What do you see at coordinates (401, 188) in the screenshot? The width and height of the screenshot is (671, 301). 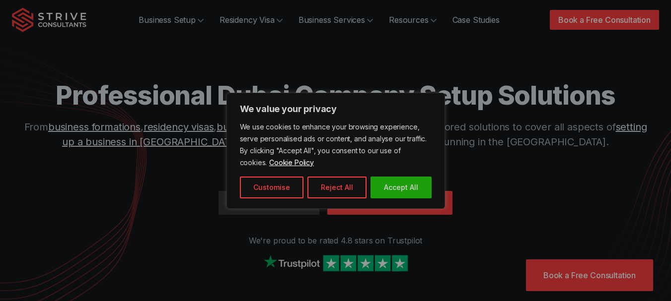 I see `button: Accept All` at bounding box center [401, 188].